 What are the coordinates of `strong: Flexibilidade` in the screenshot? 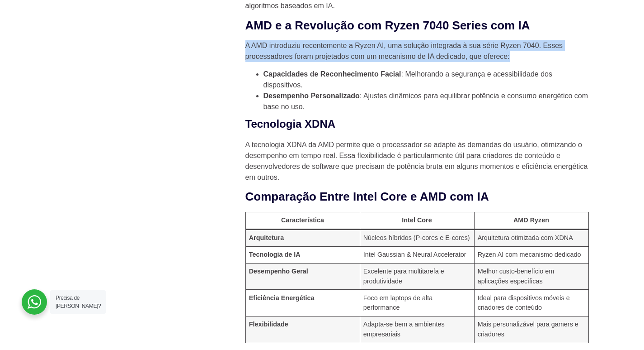 It's located at (269, 324).